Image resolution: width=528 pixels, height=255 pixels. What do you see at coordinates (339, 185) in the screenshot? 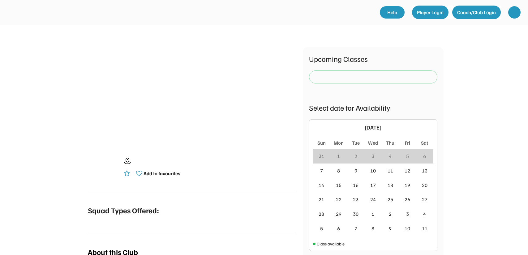
I see `div: 15` at bounding box center [339, 185].